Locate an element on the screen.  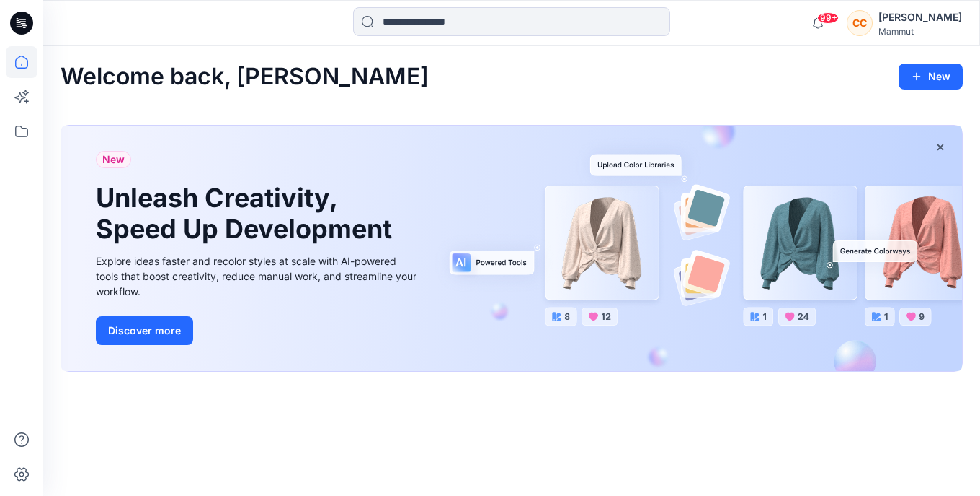
span: New is located at coordinates (113, 159).